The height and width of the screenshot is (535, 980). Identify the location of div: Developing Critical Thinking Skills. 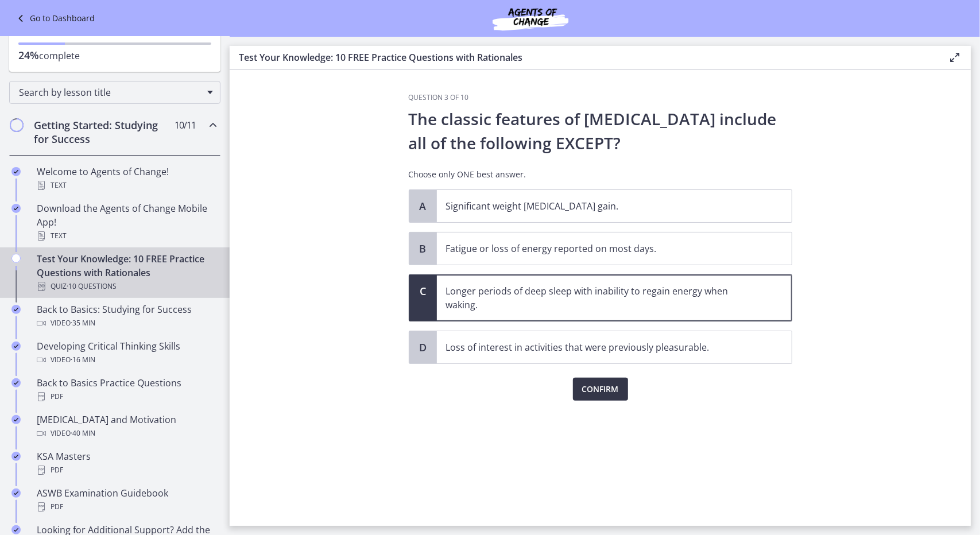
(127, 353).